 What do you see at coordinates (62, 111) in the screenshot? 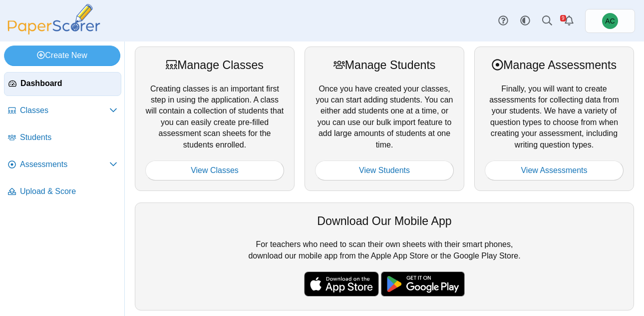
I see `a: Classes` at bounding box center [62, 111].